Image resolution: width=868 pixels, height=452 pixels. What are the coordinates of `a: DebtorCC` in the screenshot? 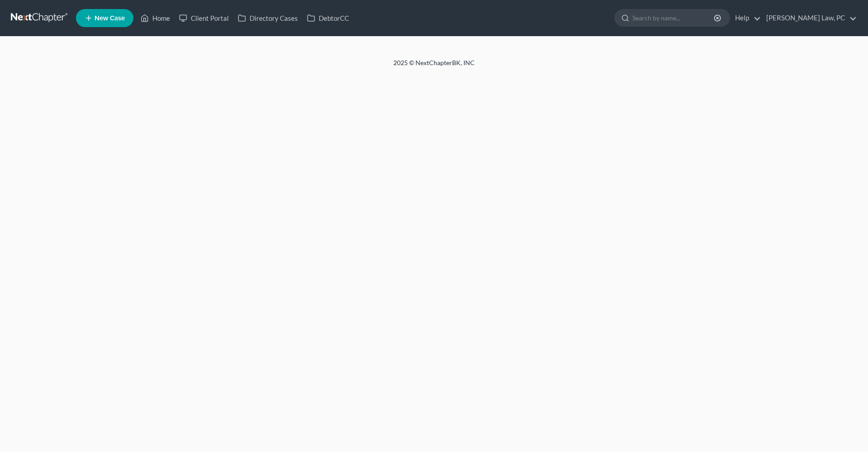 It's located at (328, 18).